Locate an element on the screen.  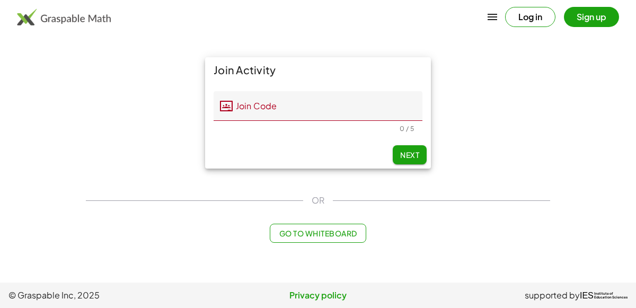
a: Privacy policy is located at coordinates (317, 295).